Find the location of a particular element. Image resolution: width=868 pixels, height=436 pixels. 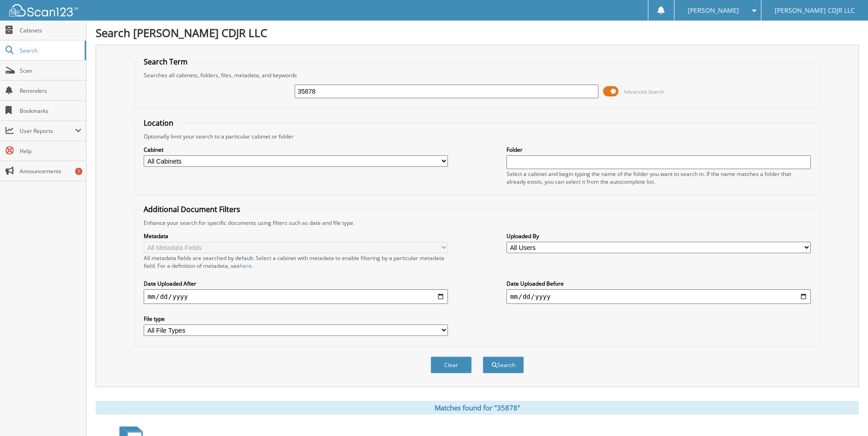

div: Enhance your search for specific documents using filters such as date and file type. is located at coordinates (477, 222).